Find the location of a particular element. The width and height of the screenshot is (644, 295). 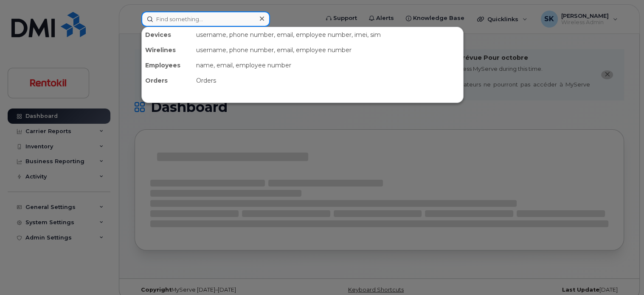

div: Devices is located at coordinates (167, 35).